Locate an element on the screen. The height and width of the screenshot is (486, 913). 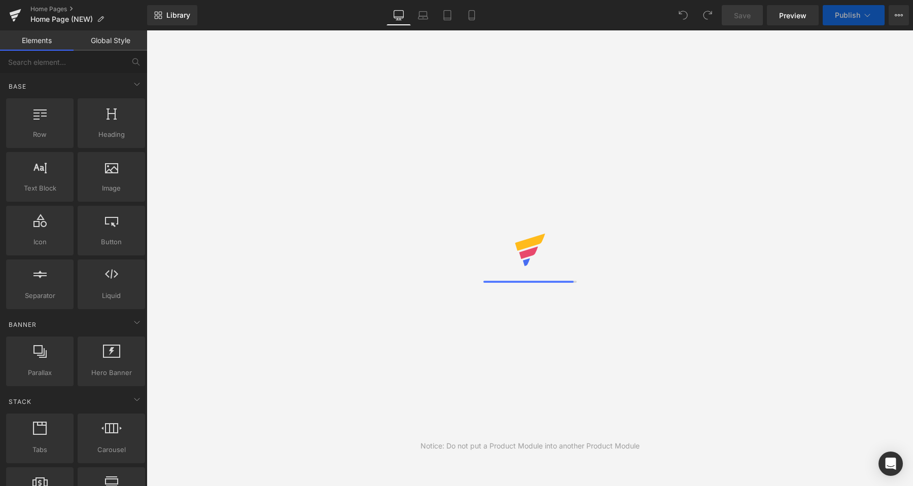
span: Liquid is located at coordinates (111, 296).